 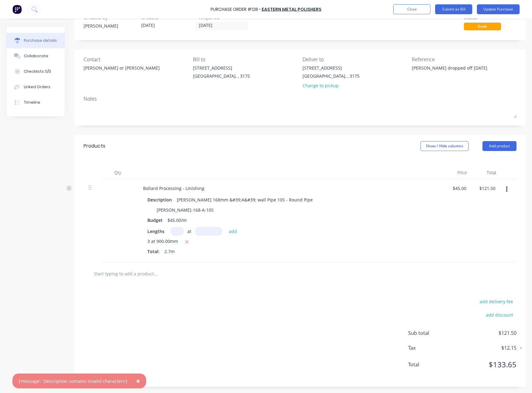 What do you see at coordinates (499, 146) in the screenshot?
I see `button: Add product` at bounding box center [499, 146].